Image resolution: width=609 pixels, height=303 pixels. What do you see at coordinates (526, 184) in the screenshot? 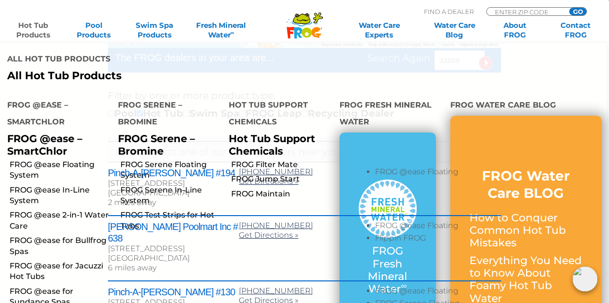
I see `h3: FROG Water Care BLOG` at bounding box center [526, 184].